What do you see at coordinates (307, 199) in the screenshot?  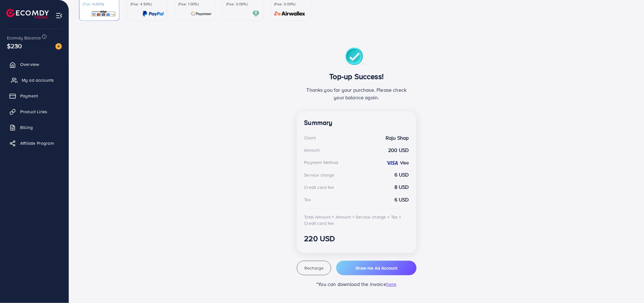 I see `div: Tax` at bounding box center [307, 199].